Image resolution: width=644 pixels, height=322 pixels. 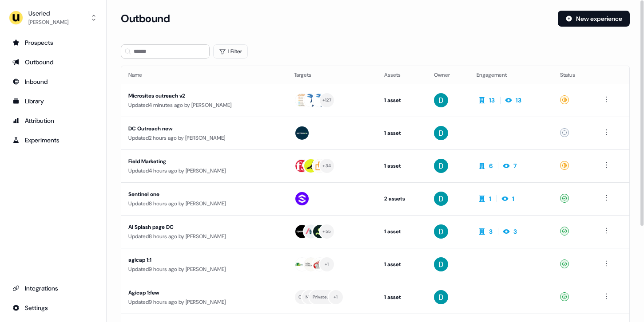 I want to click on button: Go to integrations, so click(x=53, y=308).